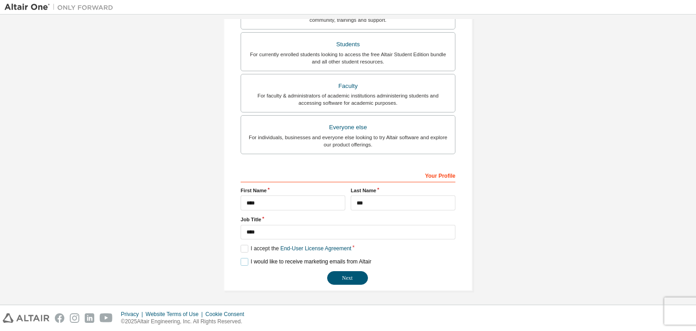 This screenshot has width=696, height=331. I want to click on label: Last Name, so click(403, 190).